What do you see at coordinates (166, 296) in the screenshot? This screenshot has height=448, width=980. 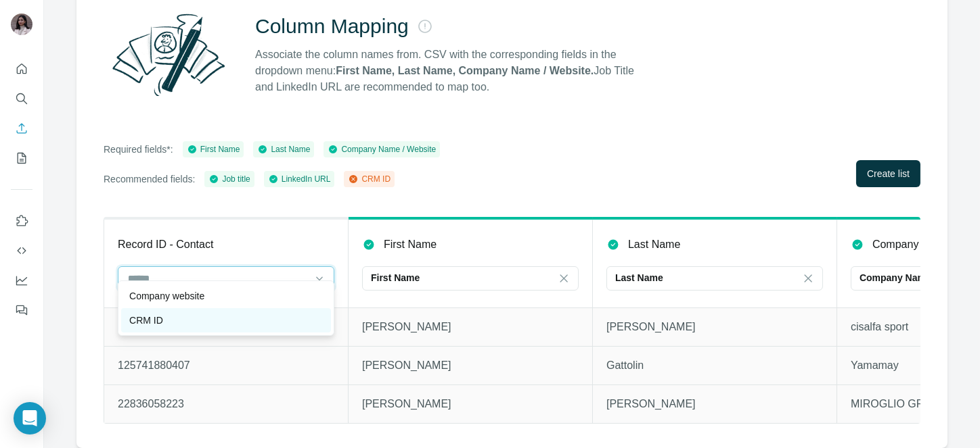 I see `p: Company website` at bounding box center [166, 296].